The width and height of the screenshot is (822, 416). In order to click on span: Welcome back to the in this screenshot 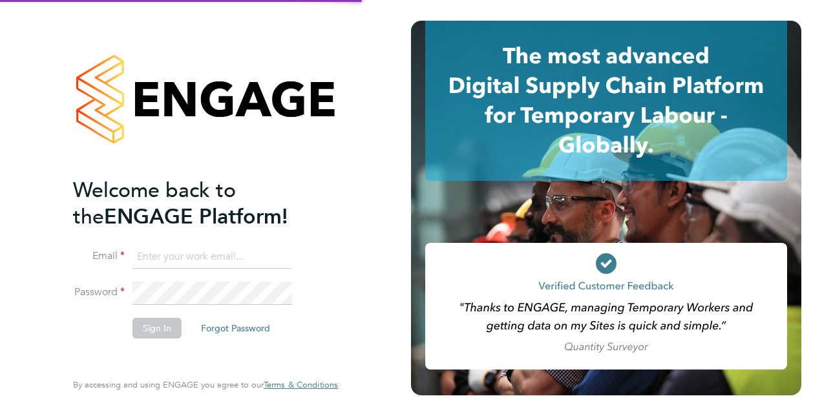, I will do `click(155, 204)`.